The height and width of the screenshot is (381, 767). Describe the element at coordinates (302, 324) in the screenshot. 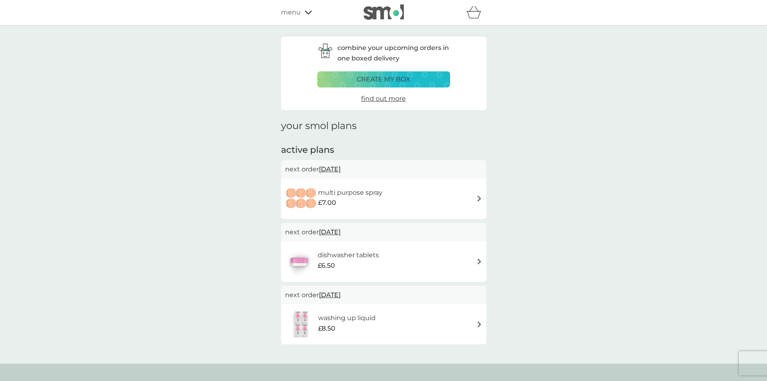

I see `img: washing up liquid` at that location.